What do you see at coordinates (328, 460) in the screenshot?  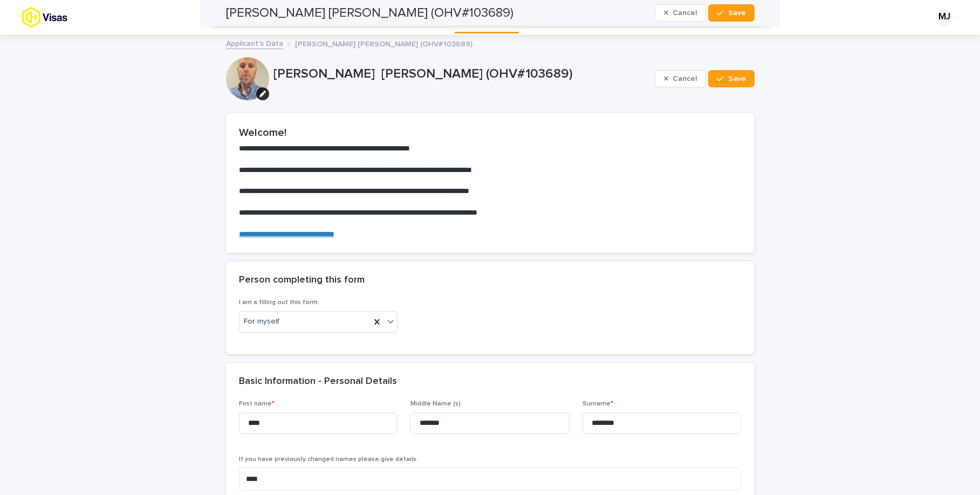 I see `span: If you have previously changed names please give details.` at bounding box center [328, 460].